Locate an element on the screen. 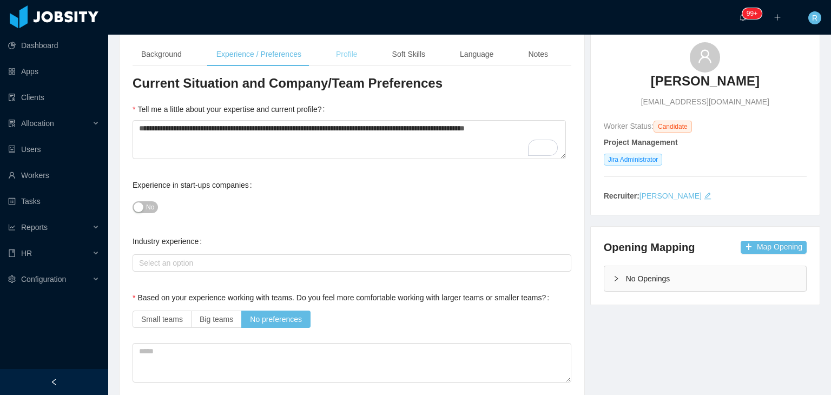 The height and width of the screenshot is (395, 831). span: Allocation is located at coordinates (37, 123).